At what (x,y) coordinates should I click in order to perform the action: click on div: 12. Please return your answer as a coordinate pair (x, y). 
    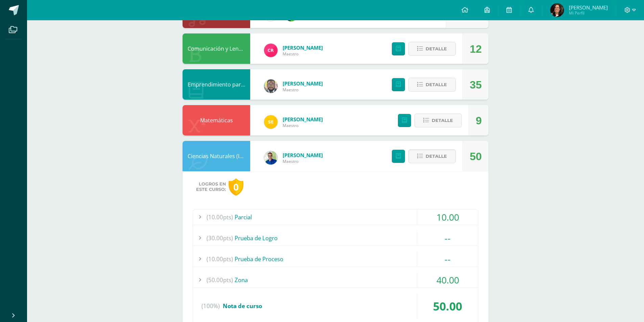
    Looking at the image, I should click on (476, 49).